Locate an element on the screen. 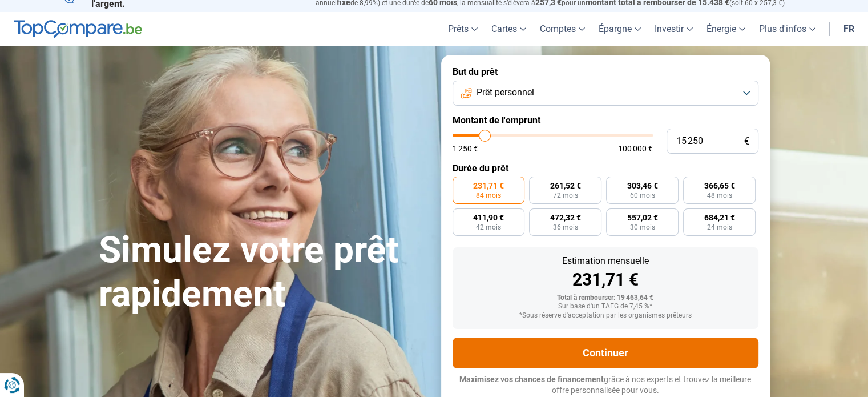 The width and height of the screenshot is (868, 397). span: 684,21 € is located at coordinates (720, 218).